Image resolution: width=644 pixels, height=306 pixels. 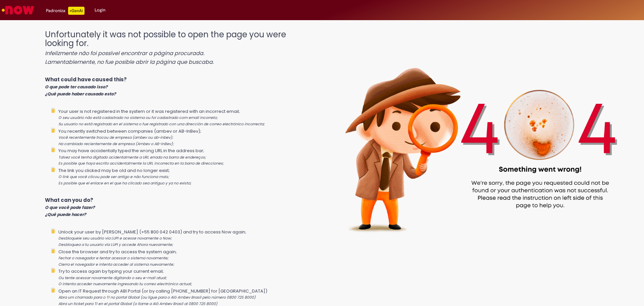 I want to click on i: O que pode ter causado isso?, so click(x=76, y=87).